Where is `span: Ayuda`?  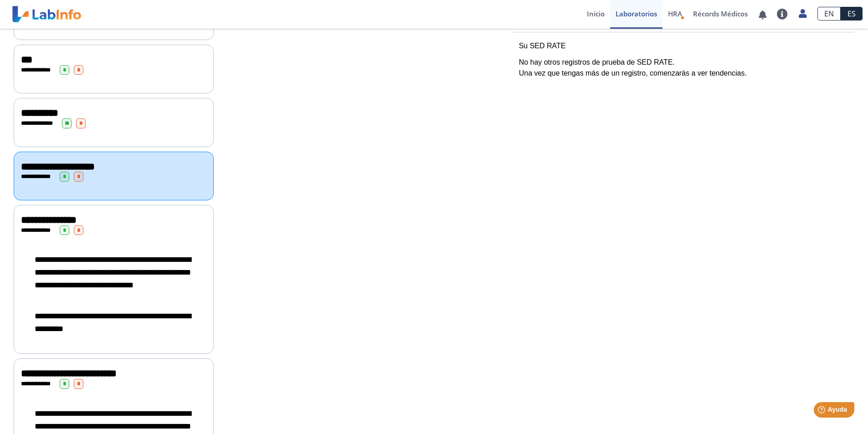
span: Ayuda is located at coordinates (51, 11).